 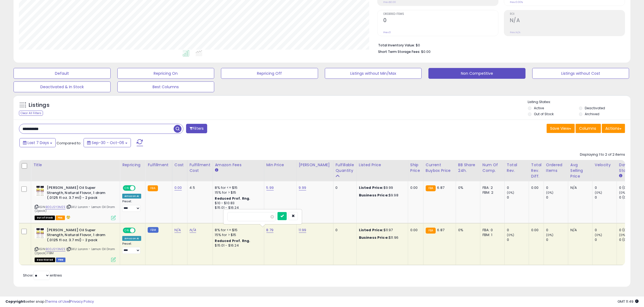 I want to click on span: OFF, so click(x=139, y=231).